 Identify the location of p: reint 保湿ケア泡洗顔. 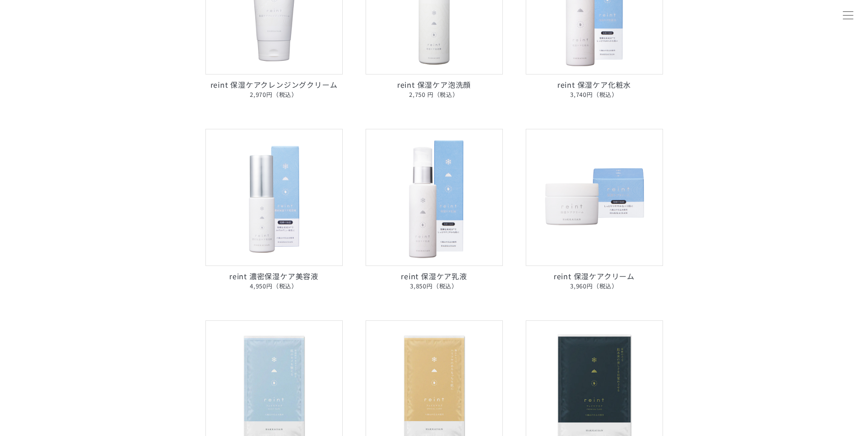
(434, 89).